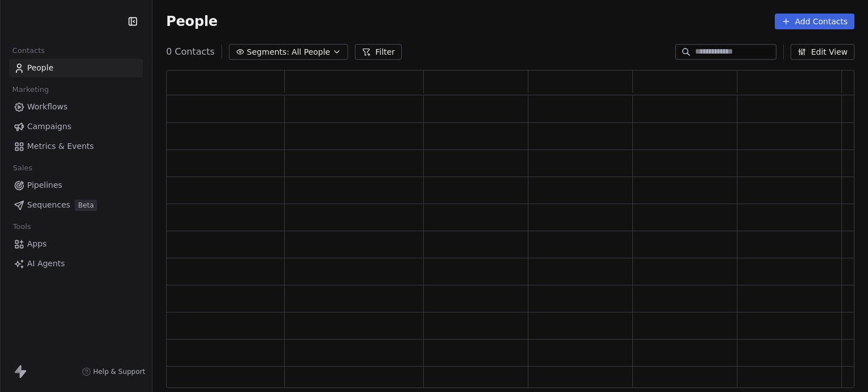  What do you see at coordinates (113, 372) in the screenshot?
I see `a: Help & Support` at bounding box center [113, 372].